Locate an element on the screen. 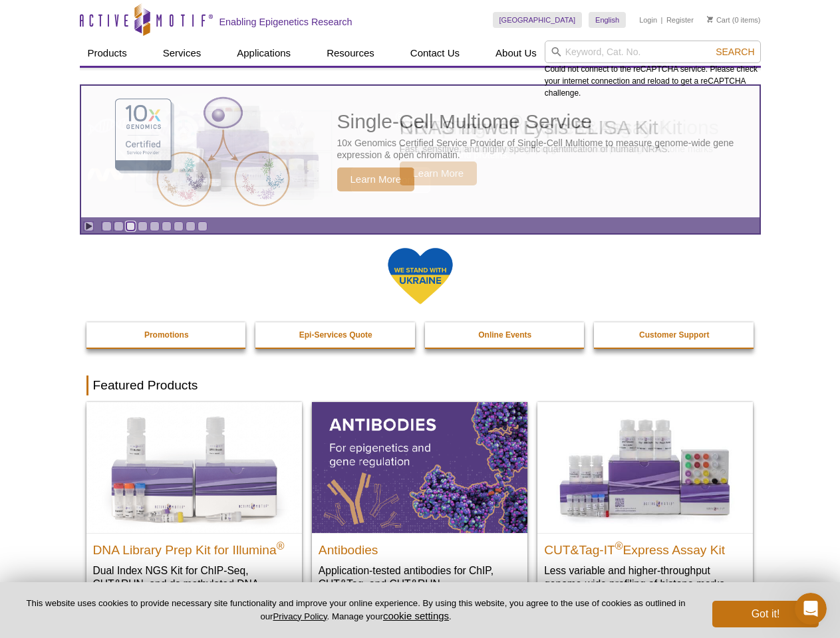 This screenshot has height=638, width=840. h2: Featured Products is located at coordinates (420, 386).